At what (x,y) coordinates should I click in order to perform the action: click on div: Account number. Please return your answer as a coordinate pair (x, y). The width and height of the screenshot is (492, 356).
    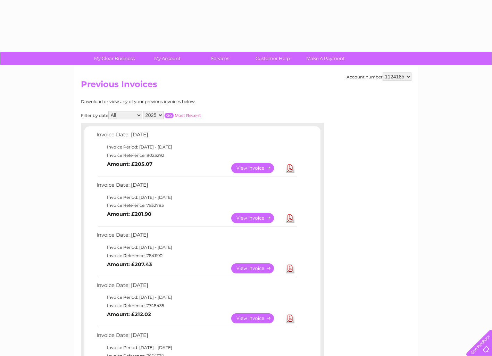
    Looking at the image, I should click on (379, 77).